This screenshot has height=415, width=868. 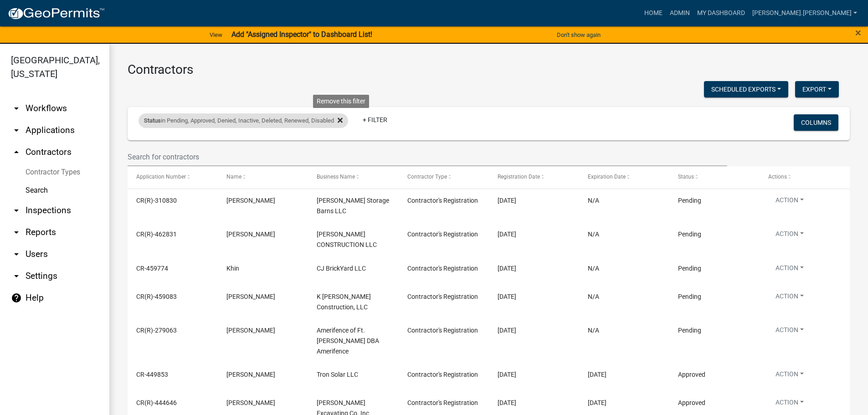 What do you see at coordinates (233, 268) in the screenshot?
I see `span: Khin` at bounding box center [233, 268].